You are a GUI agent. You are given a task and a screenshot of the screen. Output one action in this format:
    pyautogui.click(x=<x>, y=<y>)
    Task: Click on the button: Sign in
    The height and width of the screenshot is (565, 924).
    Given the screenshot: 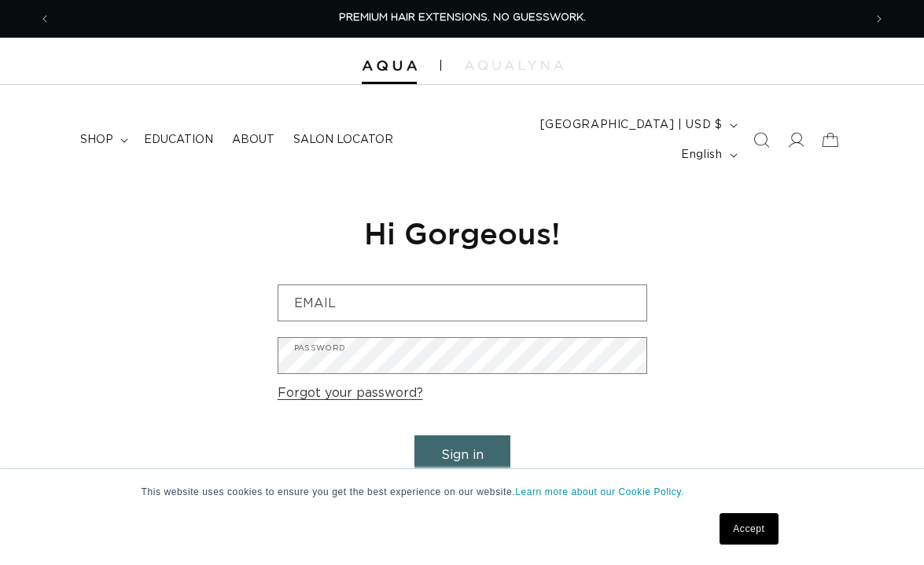 What is the action you would take?
    pyautogui.click(x=462, y=455)
    